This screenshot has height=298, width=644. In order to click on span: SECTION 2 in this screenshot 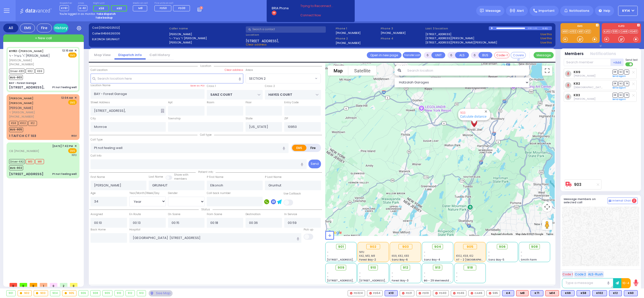, I will do `click(258, 78)`.